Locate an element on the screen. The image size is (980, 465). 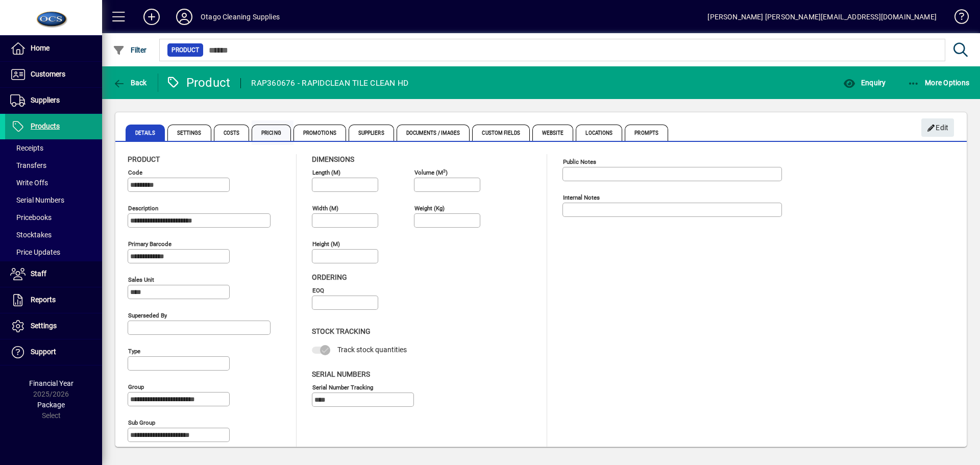
span: Details is located at coordinates (145, 133).